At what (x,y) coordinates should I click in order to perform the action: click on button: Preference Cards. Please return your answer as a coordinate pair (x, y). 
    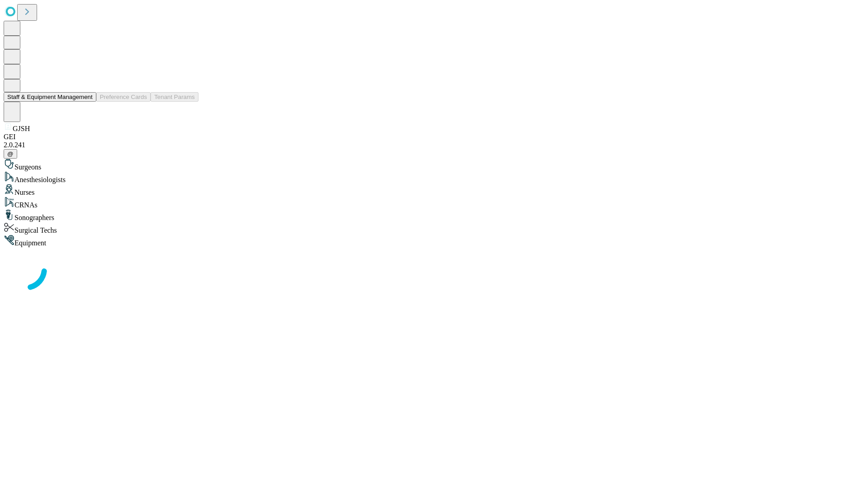
    Looking at the image, I should click on (123, 97).